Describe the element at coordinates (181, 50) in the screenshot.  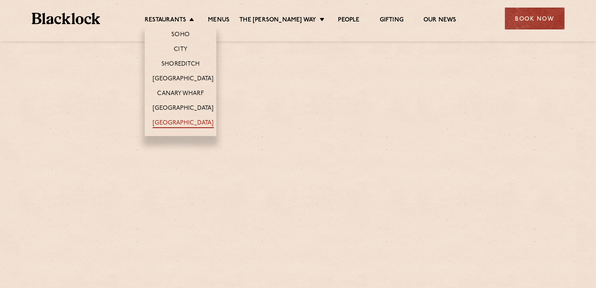
I see `a: City` at that location.